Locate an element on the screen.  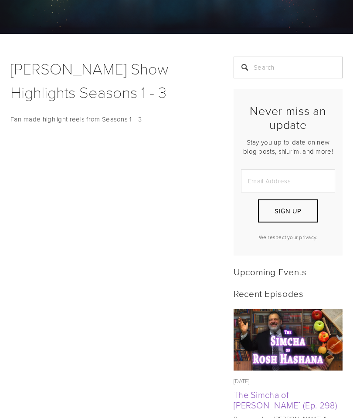
a: The Simcha of Rosh Hashana (Ep. 298) is located at coordinates (288, 340).